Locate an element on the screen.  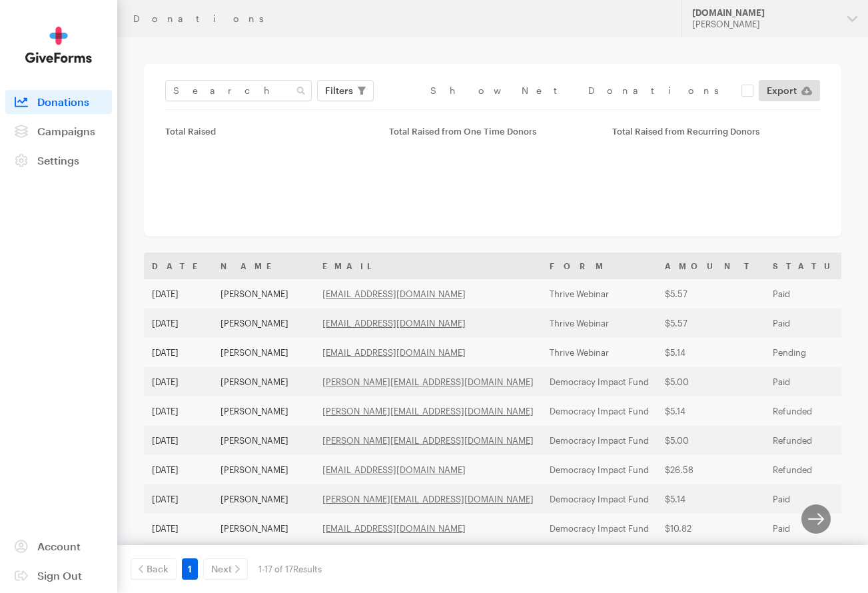
span: Campaigns is located at coordinates (66, 130).